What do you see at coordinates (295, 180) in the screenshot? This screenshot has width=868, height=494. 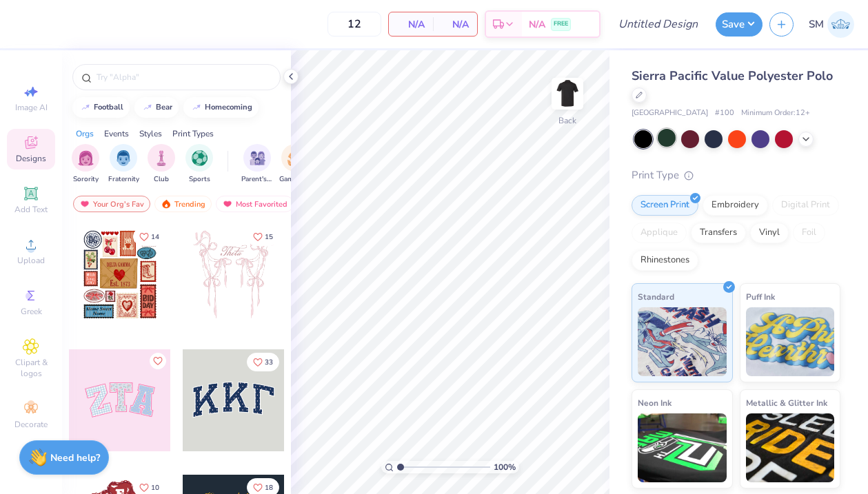 I see `span: Game Day` at bounding box center [295, 180].